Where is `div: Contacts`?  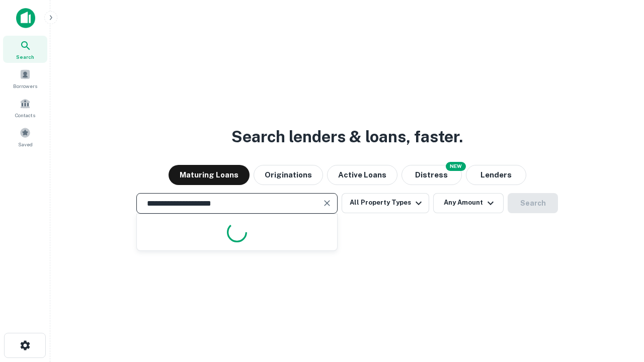 div: Contacts is located at coordinates (25, 108).